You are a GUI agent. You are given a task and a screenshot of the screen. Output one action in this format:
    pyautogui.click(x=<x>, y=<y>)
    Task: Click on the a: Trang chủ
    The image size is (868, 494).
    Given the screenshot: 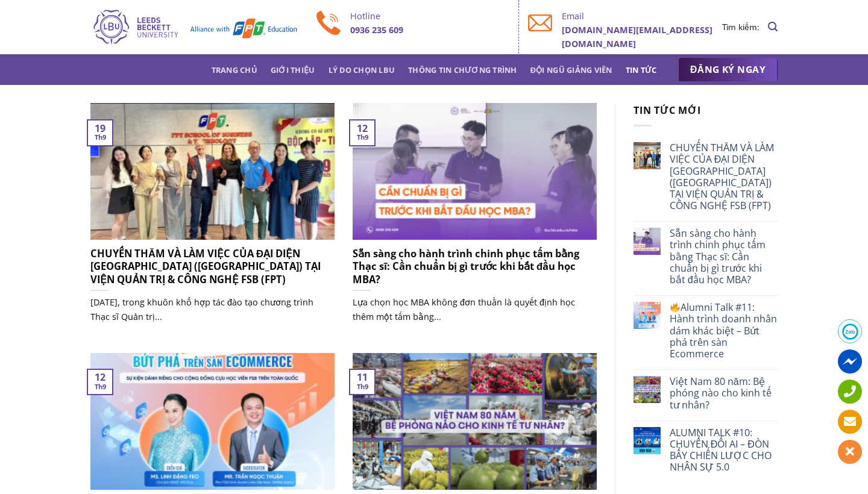 What is the action you would take?
    pyautogui.click(x=235, y=70)
    